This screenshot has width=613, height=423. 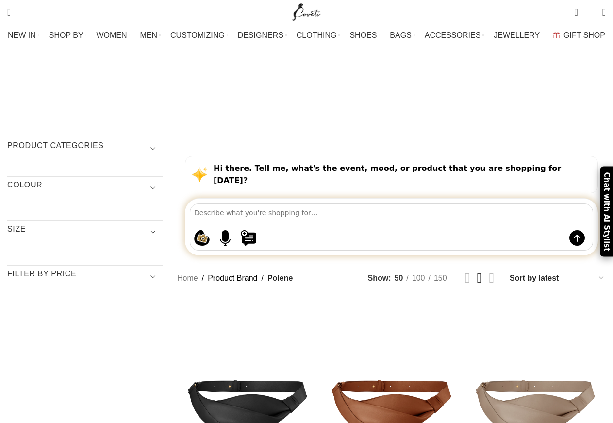 I want to click on span: CUSTOMIZING, so click(x=198, y=35).